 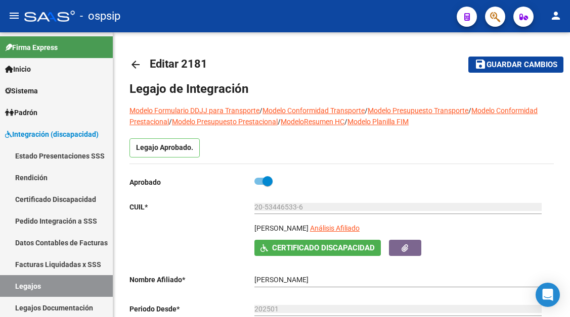 I want to click on span: Padrón, so click(x=21, y=113).